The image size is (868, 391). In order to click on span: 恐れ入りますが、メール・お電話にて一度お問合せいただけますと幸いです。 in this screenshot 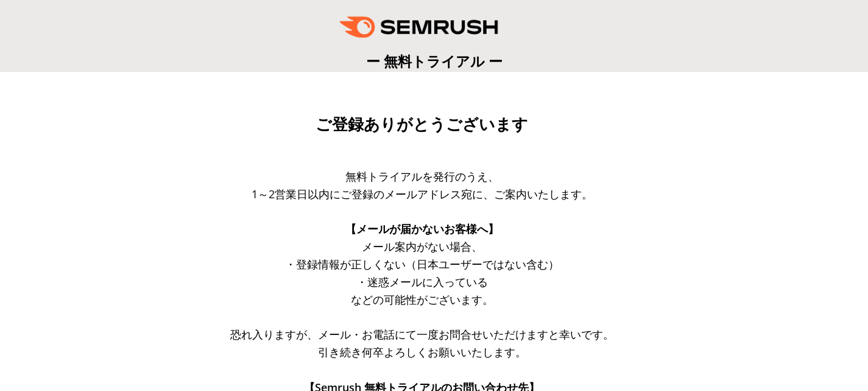, I will do `click(422, 334)`.